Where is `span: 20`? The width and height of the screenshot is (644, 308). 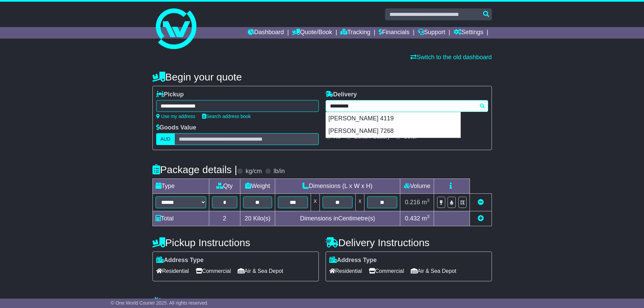
span: 20 is located at coordinates (248, 218).